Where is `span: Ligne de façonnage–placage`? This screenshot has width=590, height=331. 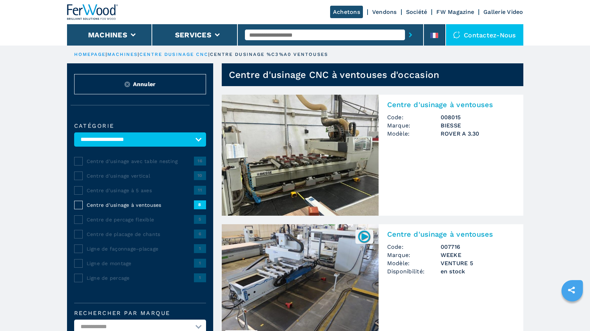
span: Ligne de façonnage–placage is located at coordinates (140, 249).